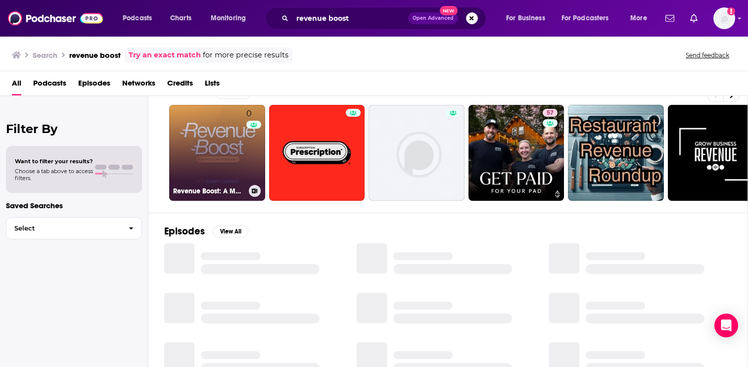 The height and width of the screenshot is (367, 748). Describe the element at coordinates (206, 231) in the screenshot. I see `a: EpisodesView All` at that location.